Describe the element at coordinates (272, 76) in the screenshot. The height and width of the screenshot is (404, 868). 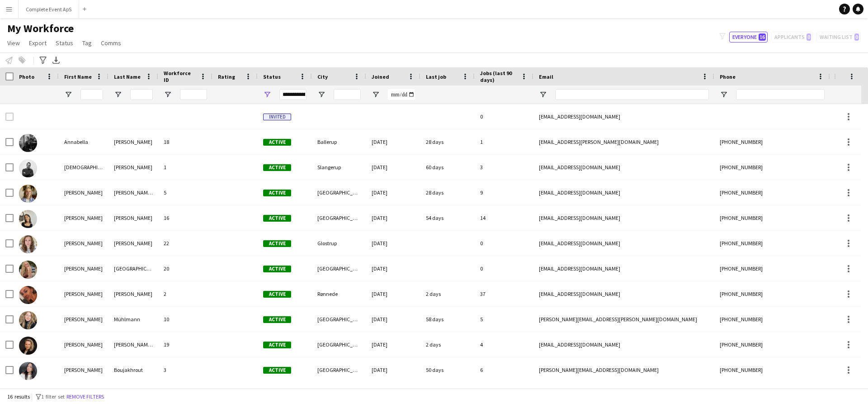
I see `span: Status` at that location.